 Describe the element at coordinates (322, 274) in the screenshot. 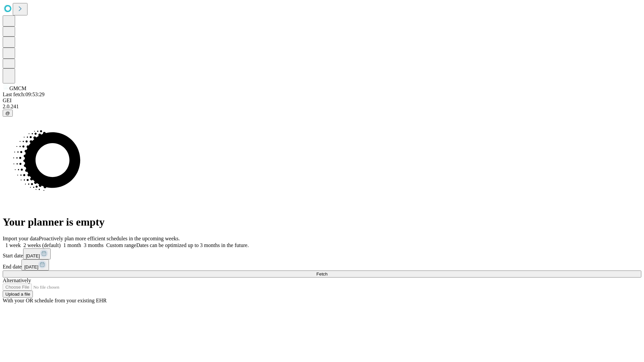

I see `button: Fetch` at that location.